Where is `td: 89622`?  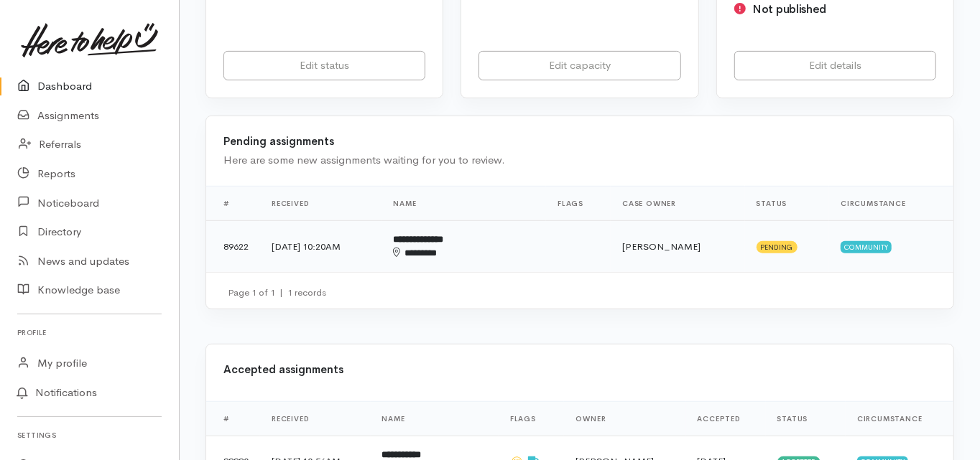 td: 89622 is located at coordinates (233, 246).